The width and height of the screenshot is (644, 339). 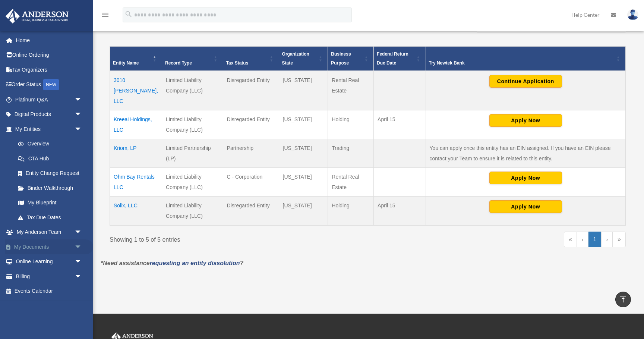 I want to click on a: Order StatusNEW, so click(x=49, y=85).